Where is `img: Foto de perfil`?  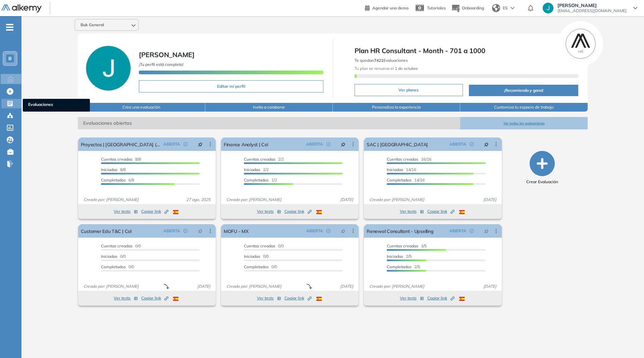 img: Foto de perfil is located at coordinates (108, 68).